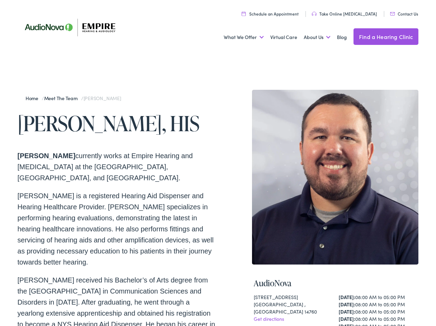  What do you see at coordinates (34, 98) in the screenshot?
I see `a: Home` at bounding box center [34, 98].